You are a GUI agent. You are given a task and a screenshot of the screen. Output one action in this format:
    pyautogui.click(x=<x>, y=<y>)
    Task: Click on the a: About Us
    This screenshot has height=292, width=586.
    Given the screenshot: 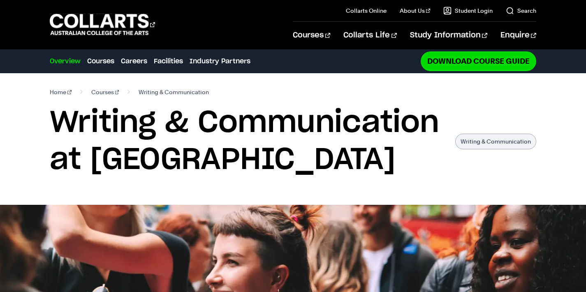 What is the action you would take?
    pyautogui.click(x=415, y=11)
    